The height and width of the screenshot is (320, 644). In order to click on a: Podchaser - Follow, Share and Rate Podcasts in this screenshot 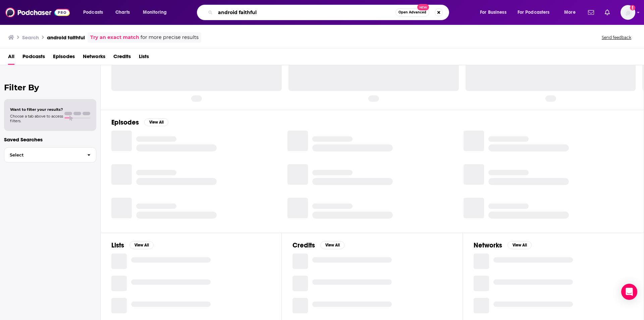, I will do `click(37, 12)`.